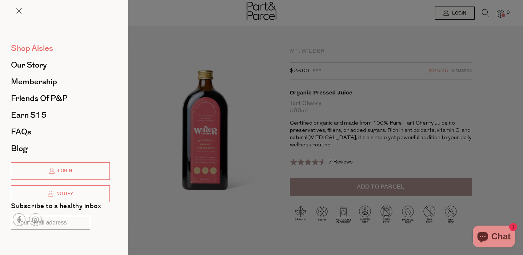  What do you see at coordinates (29, 115) in the screenshot?
I see `span: Earn $15` at bounding box center [29, 115].